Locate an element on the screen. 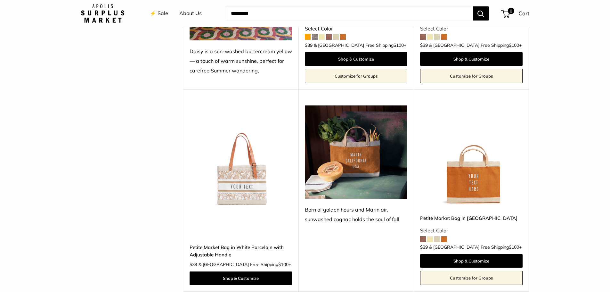 The image size is (610, 292). span: Cart is located at coordinates (524, 13).